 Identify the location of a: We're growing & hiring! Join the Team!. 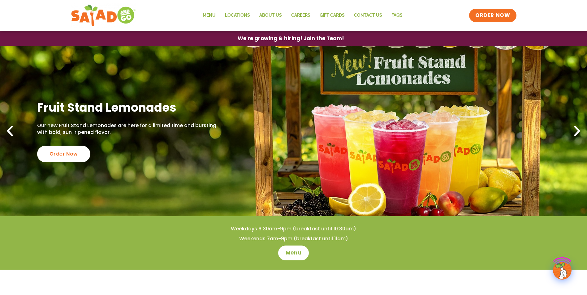
(291, 38).